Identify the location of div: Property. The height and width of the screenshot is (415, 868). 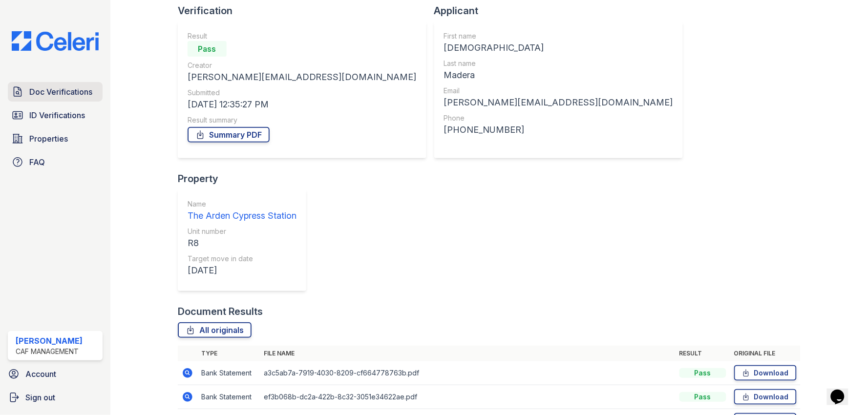
(246, 179).